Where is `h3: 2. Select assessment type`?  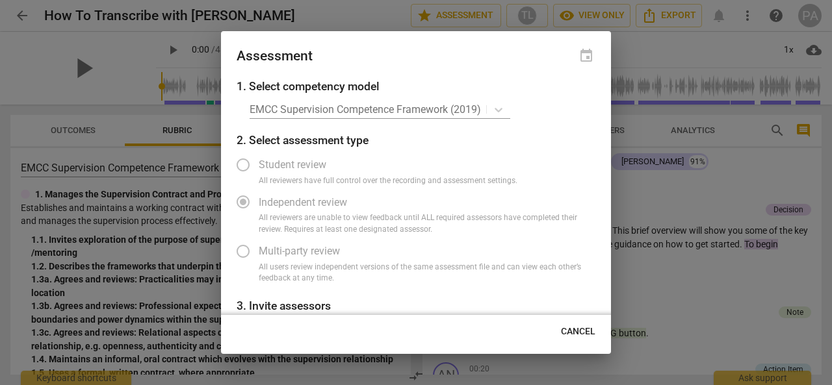 h3: 2. Select assessment type is located at coordinates (416, 140).